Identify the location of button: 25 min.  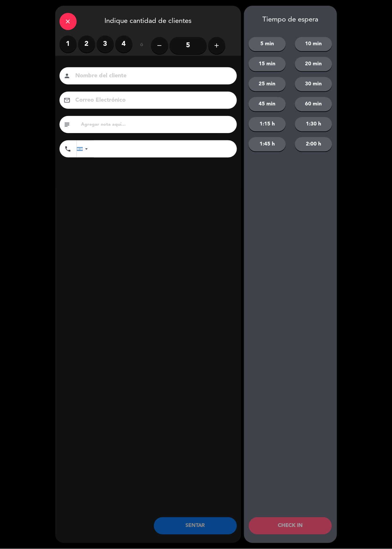
(267, 84).